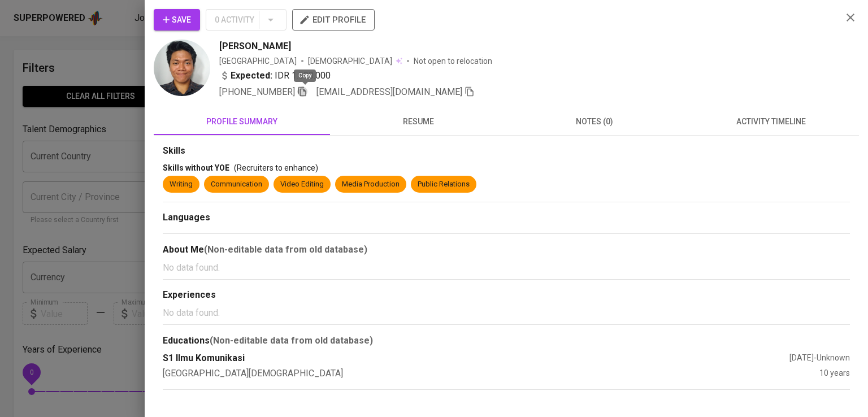 Image resolution: width=868 pixels, height=417 pixels. Describe the element at coordinates (770, 121) in the screenshot. I see `span: activity timeline` at that location.